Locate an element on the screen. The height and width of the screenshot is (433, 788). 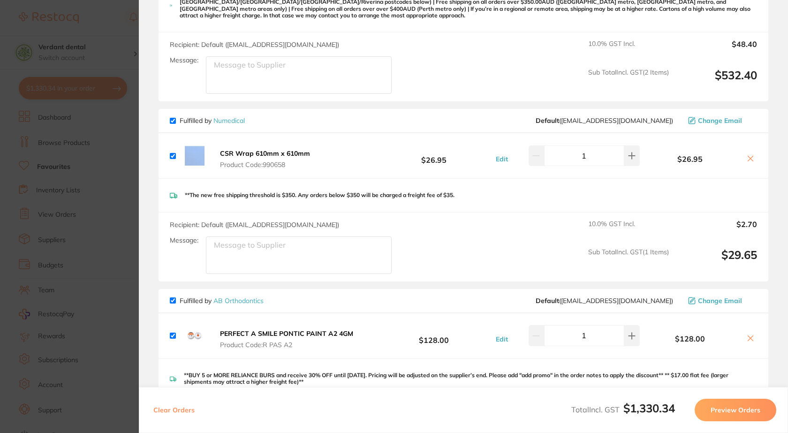
span: Product Code: R PAS A2 is located at coordinates (287, 345).